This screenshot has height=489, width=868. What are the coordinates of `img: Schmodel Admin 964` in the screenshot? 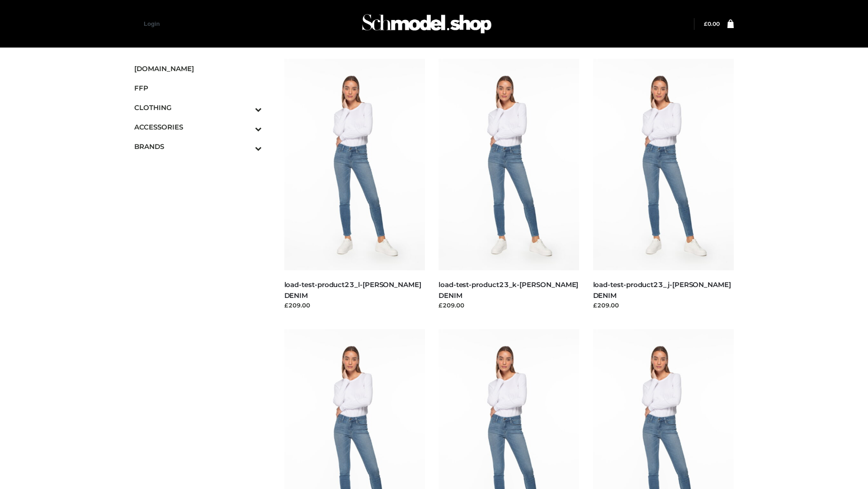 It's located at (427, 23).